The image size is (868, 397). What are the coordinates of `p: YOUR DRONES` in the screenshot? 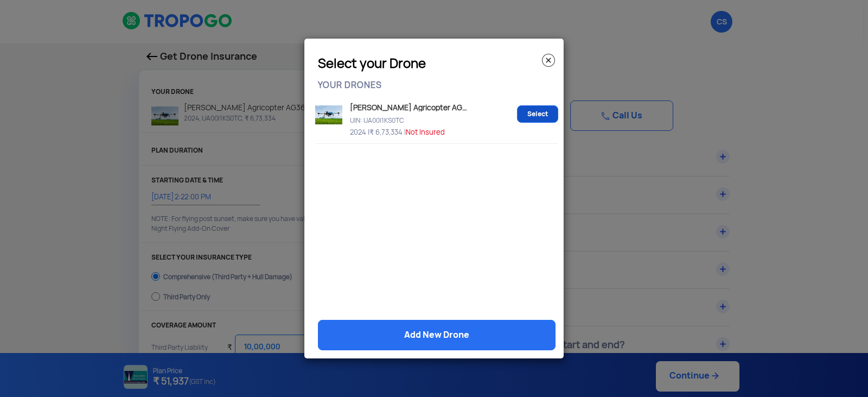 It's located at (437, 81).